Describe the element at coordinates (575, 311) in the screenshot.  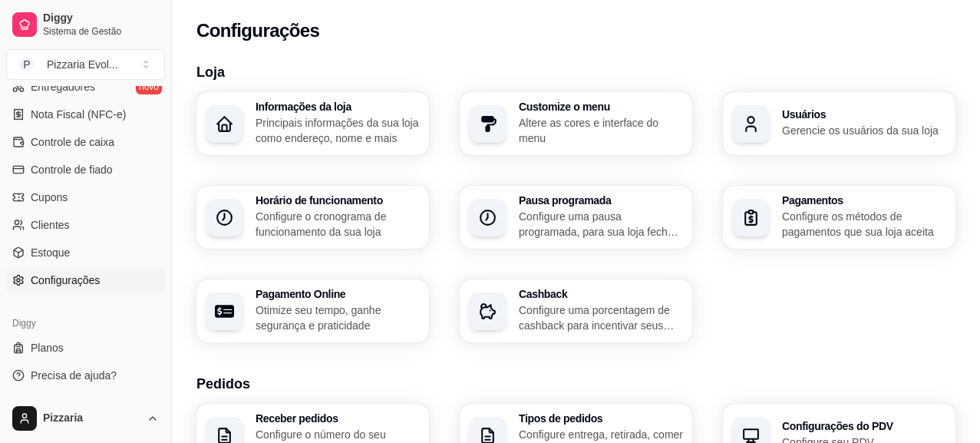
I see `button: CashbackConfigure uma porcentagem de cashback para incentivar seus clientes a comprarem em sua loja` at that location.